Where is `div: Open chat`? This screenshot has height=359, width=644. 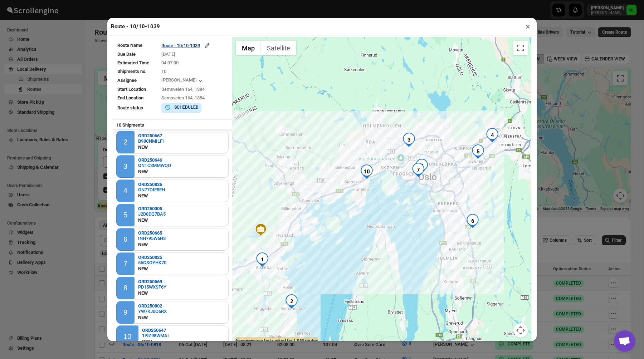
div: Open chat is located at coordinates (625, 341).